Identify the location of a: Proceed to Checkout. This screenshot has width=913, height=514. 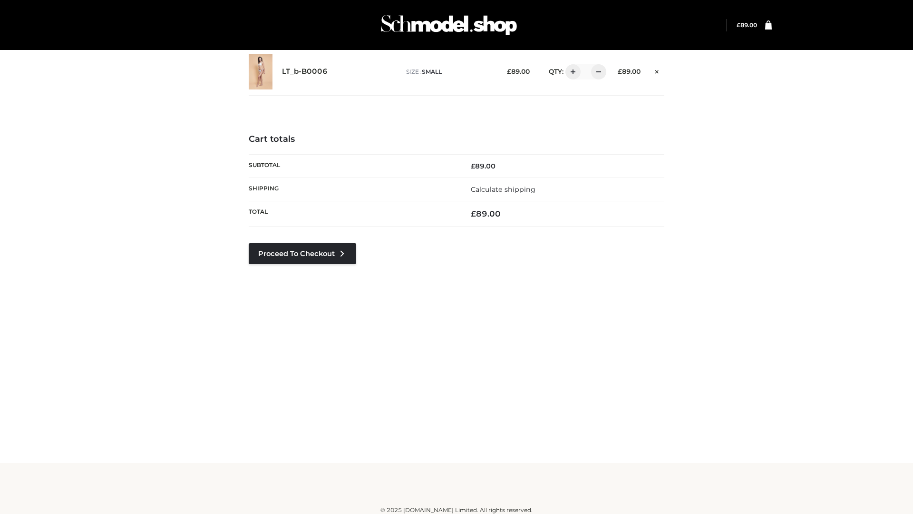
(302, 253).